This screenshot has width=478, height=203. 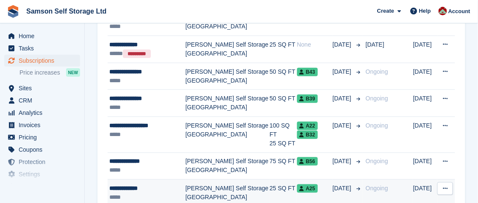 What do you see at coordinates (44, 162) in the screenshot?
I see `span: Protection` at bounding box center [44, 162].